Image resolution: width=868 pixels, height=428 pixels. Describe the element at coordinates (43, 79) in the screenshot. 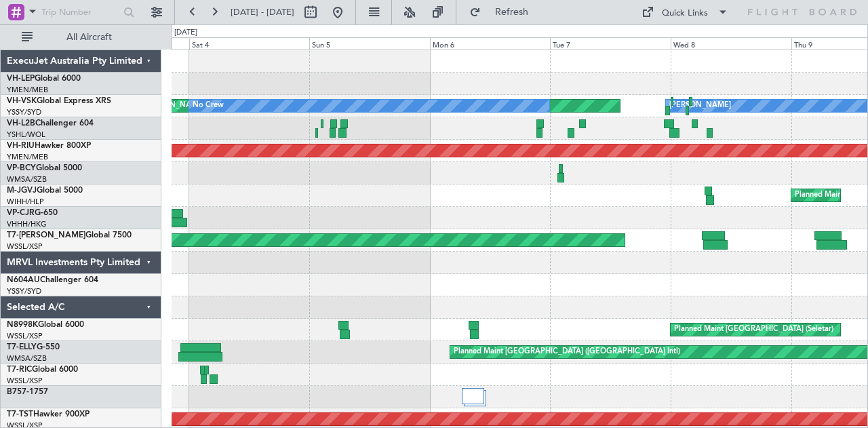

I see `a: VH-LEPGlobal 6000` at that location.